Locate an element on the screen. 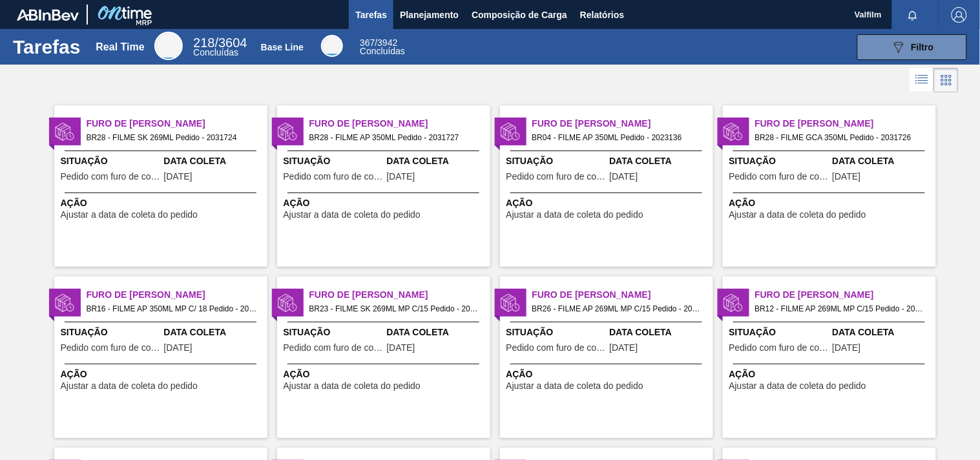  span: Composição de Carga is located at coordinates (519, 15).